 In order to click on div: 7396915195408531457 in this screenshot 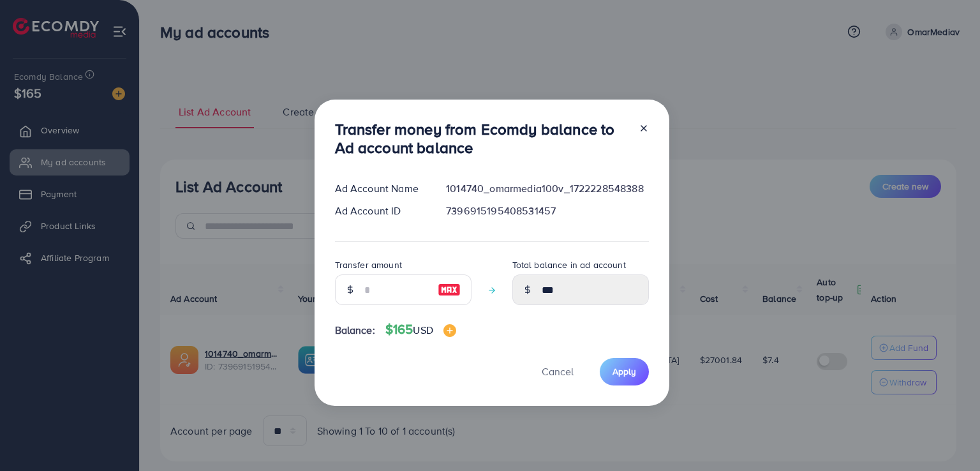, I will do `click(547, 211)`.